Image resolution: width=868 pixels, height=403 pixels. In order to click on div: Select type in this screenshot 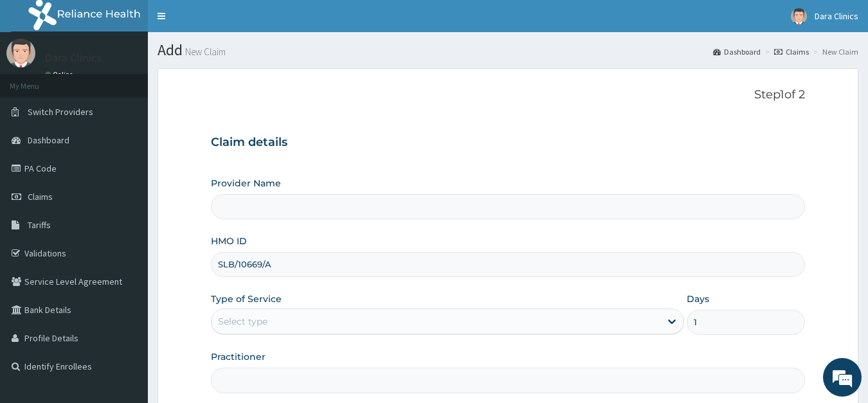, I will do `click(242, 322)`.